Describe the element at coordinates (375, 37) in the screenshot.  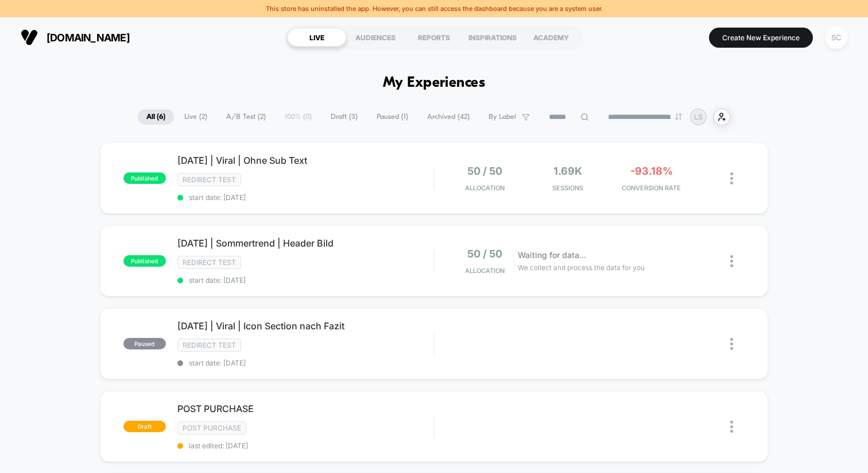
I see `div: AUDIENCES` at that location.